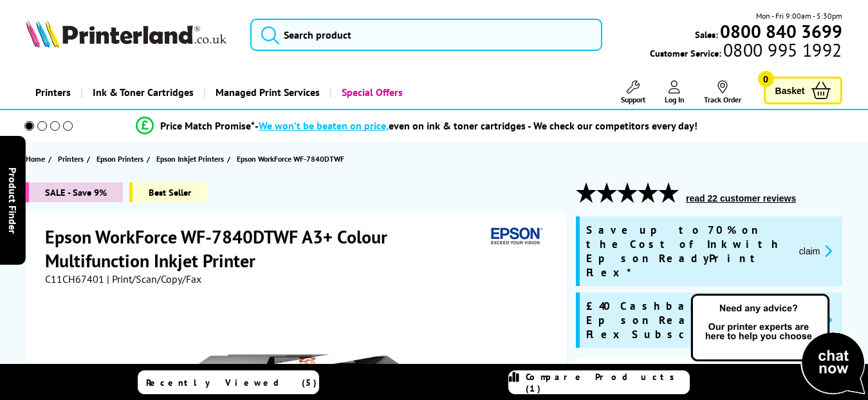 Image resolution: width=868 pixels, height=400 pixels. What do you see at coordinates (781, 31) in the screenshot?
I see `b: 0800 840 3699` at bounding box center [781, 31].